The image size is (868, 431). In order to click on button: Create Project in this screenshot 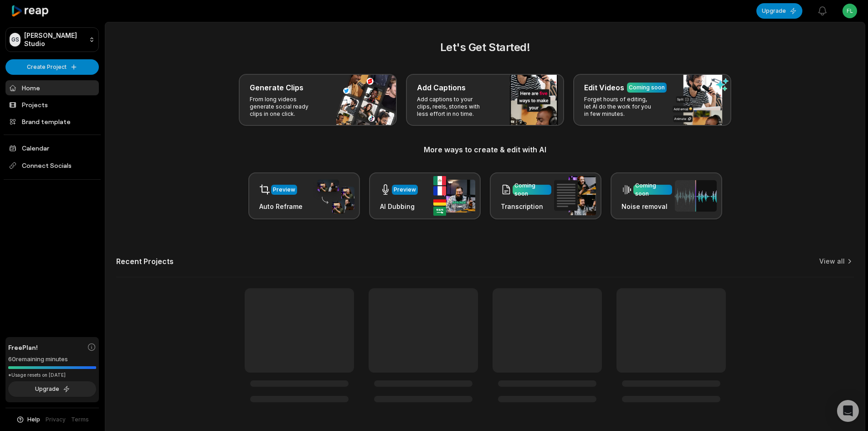, I will do `click(52, 67)`.